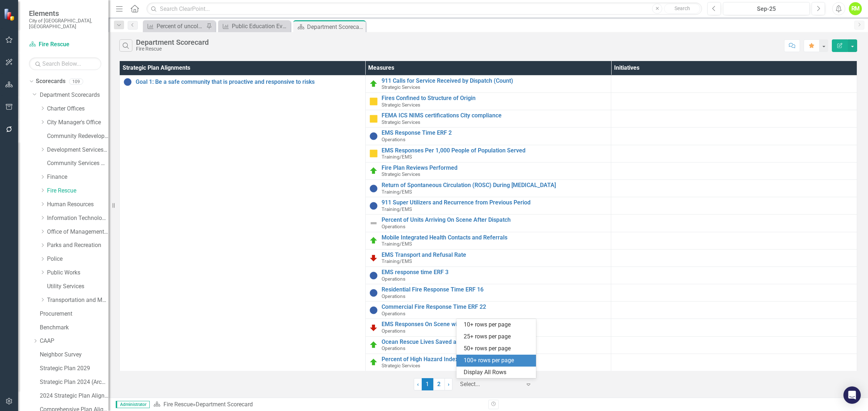 This screenshot has width=868, height=411. Describe the element at coordinates (495, 307) in the screenshot. I see `a: Commercial Fire Response Time ERF 22` at that location.